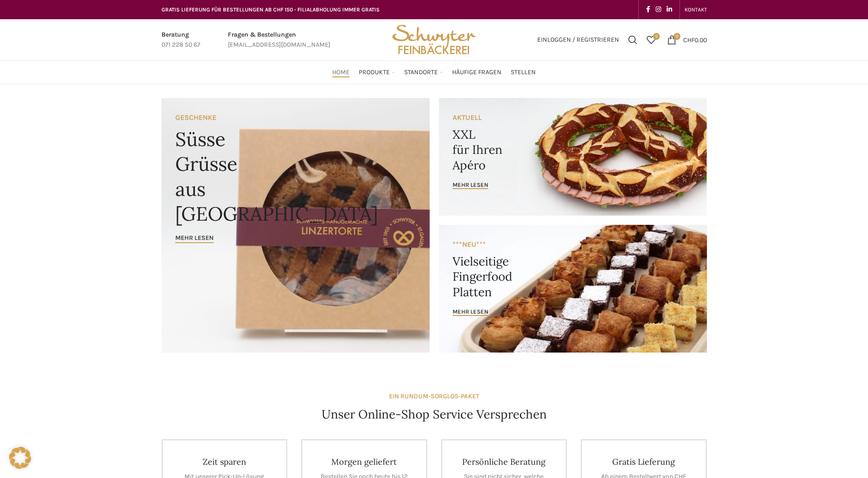 The width and height of the screenshot is (868, 478). Describe the element at coordinates (687, 40) in the screenshot. I see `a: 0 CHF0.00` at that location.